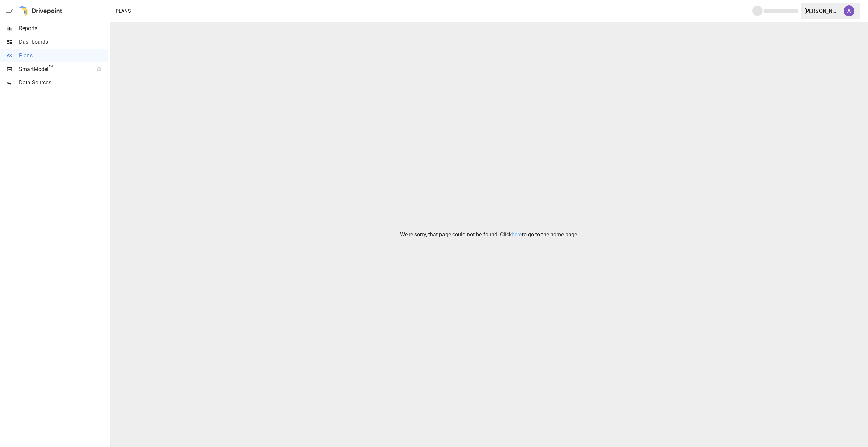  I want to click on span: SmartModel, so click(54, 69).